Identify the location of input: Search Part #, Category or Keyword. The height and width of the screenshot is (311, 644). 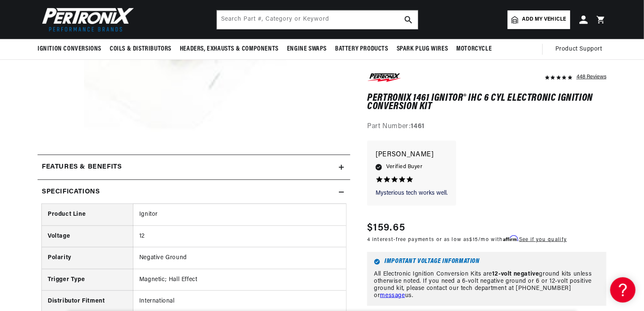
(317, 20).